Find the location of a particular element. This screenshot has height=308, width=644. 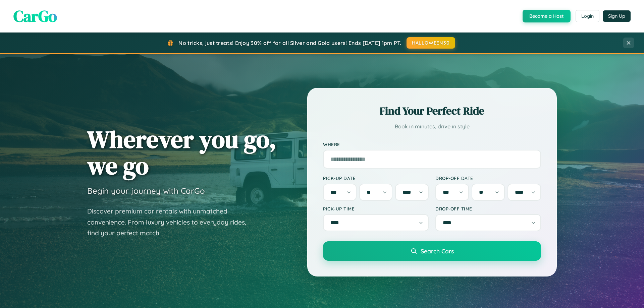

p: Discover premium car rentals with unmatched convenience. From luxury vehicles to everyday rides, ... is located at coordinates (171, 222).